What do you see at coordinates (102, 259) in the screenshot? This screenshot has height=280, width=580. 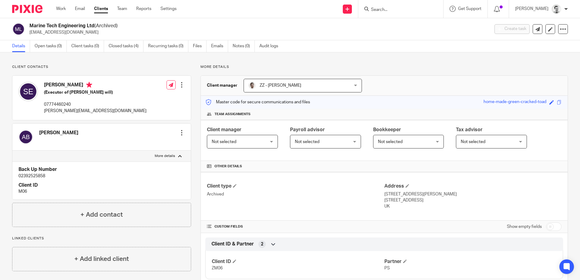 I see `h4: + Add linked client` at bounding box center [102, 259].